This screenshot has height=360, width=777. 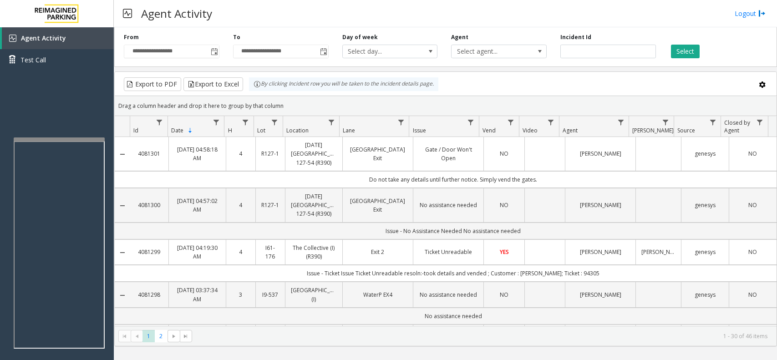 What do you see at coordinates (401, 122) in the screenshot?
I see `a: Lane Filter Menu` at bounding box center [401, 122].